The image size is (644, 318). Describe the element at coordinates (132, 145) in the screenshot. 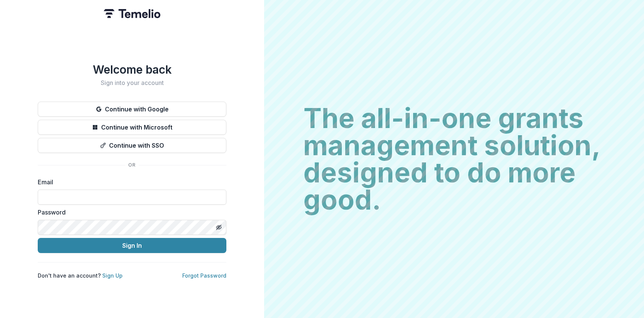

I see `button: Continue with SSO` at that location.